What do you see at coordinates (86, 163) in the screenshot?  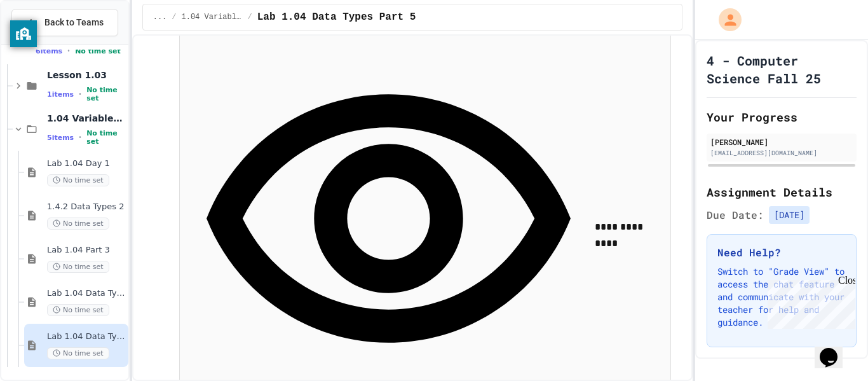 I see `span: Lab 1.04 Day 1` at bounding box center [86, 163].